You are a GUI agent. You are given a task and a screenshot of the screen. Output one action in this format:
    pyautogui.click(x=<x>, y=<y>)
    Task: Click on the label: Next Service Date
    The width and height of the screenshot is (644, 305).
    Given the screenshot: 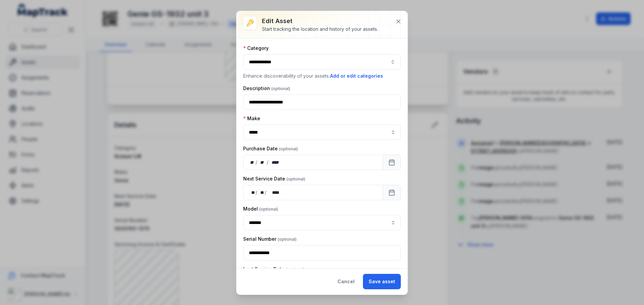 What is the action you would take?
    pyautogui.click(x=274, y=179)
    